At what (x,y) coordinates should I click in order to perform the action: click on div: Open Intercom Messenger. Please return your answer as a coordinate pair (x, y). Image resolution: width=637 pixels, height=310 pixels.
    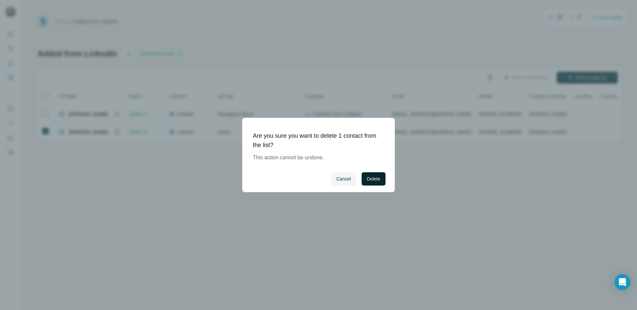
    Looking at the image, I should click on (622, 282).